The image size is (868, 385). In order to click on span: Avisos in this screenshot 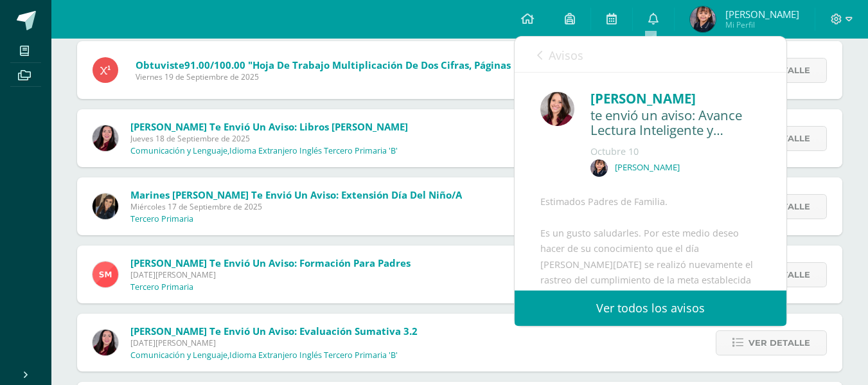, I will do `click(566, 56)`.